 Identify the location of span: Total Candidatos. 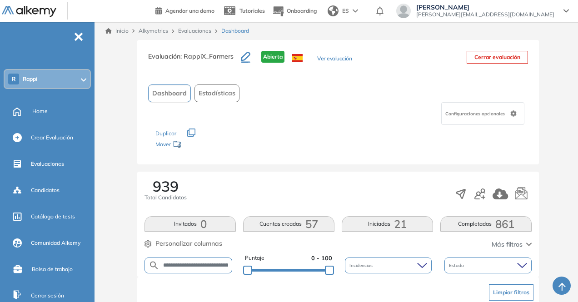
(166, 198).